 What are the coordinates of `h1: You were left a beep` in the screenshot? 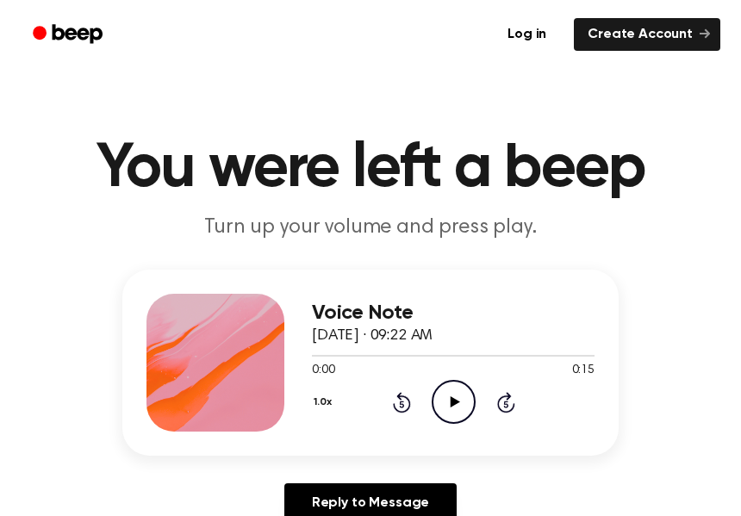 It's located at (371, 169).